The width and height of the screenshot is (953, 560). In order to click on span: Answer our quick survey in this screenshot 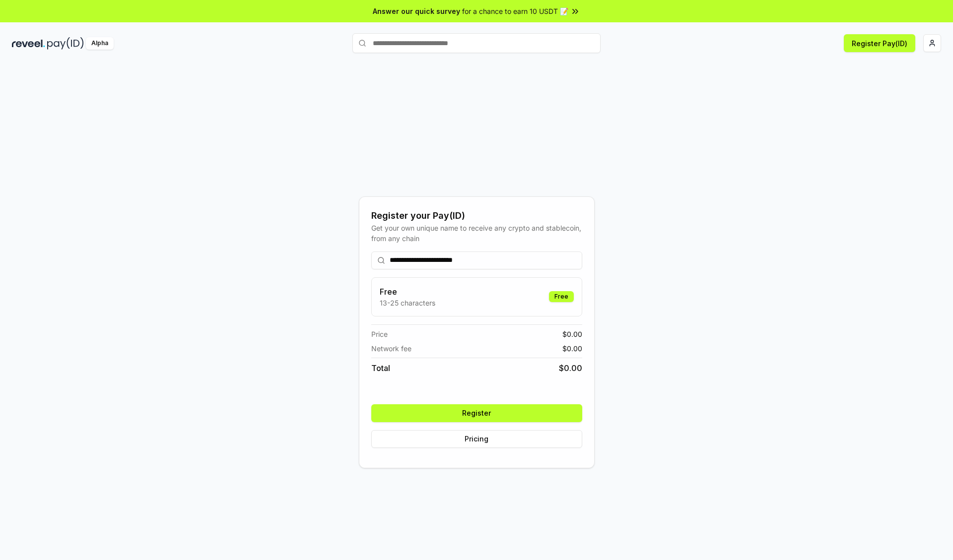, I will do `click(416, 11)`.